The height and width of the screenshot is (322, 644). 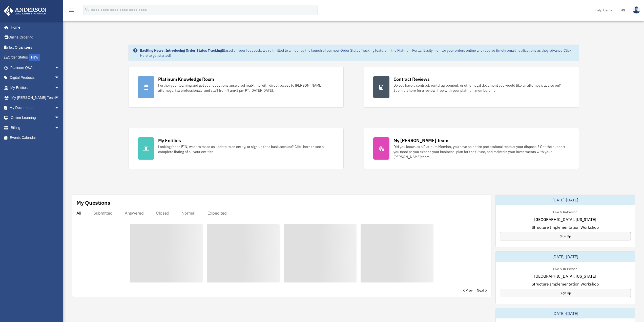 I want to click on a: My Entities Looking for an EIN, want to make an update to an entity, or sign up for a bank accoun..., so click(x=236, y=149).